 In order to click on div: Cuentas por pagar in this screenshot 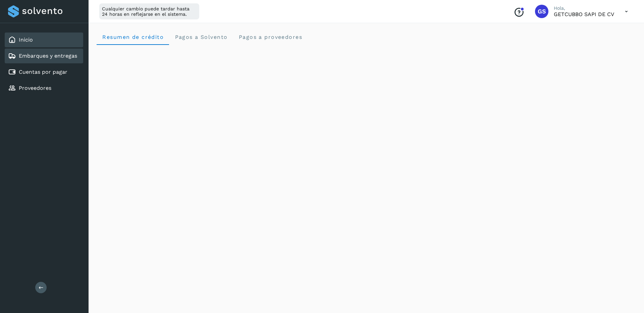, I will do `click(44, 72)`.